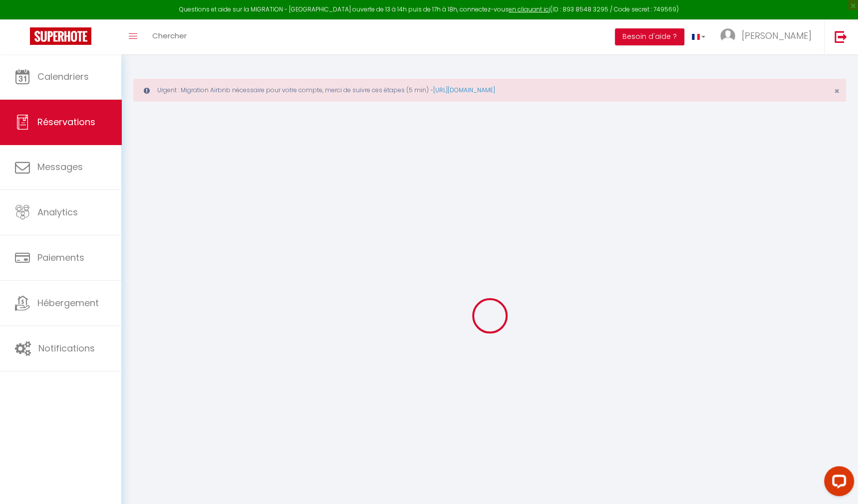 The width and height of the screenshot is (858, 504). What do you see at coordinates (836, 91) in the screenshot?
I see `button: Close` at bounding box center [836, 91].